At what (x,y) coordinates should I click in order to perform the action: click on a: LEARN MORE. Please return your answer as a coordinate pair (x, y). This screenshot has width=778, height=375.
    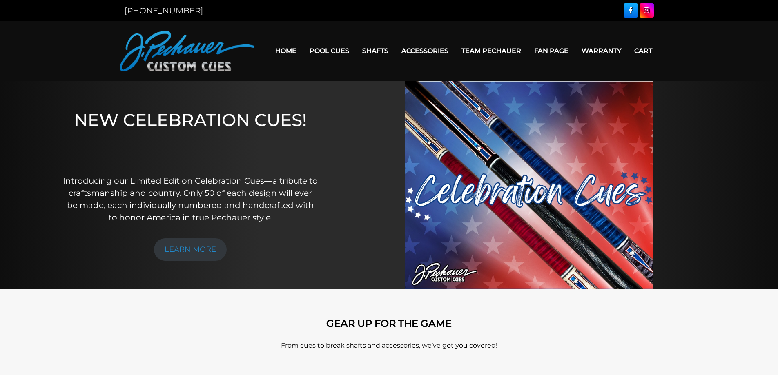
    Looking at the image, I should click on (190, 250).